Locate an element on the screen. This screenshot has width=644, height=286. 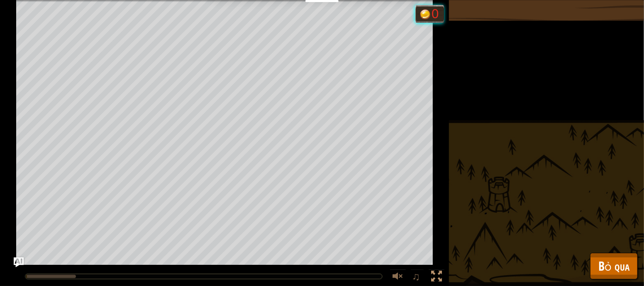
button: Bỏ qua is located at coordinates (614, 266).